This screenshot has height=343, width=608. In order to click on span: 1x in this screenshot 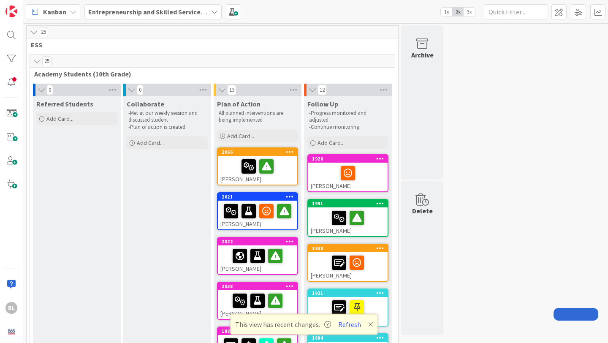, I will do `click(446, 12)`.